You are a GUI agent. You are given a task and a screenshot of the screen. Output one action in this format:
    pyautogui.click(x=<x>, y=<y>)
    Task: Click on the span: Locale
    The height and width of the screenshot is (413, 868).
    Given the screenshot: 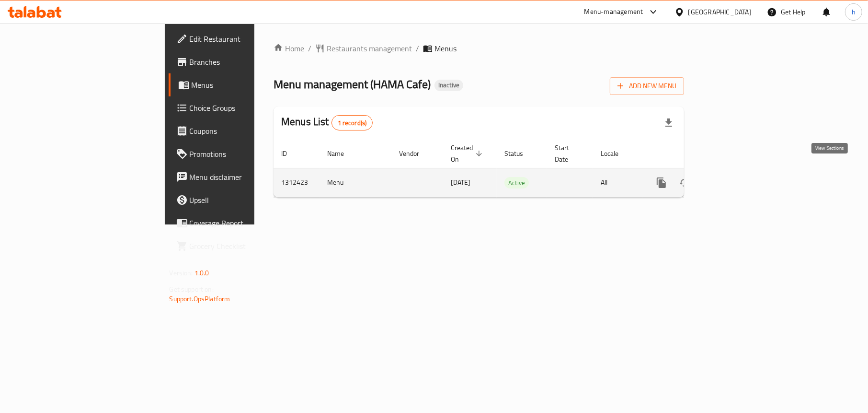 What is the action you would take?
    pyautogui.click(x=615, y=153)
    